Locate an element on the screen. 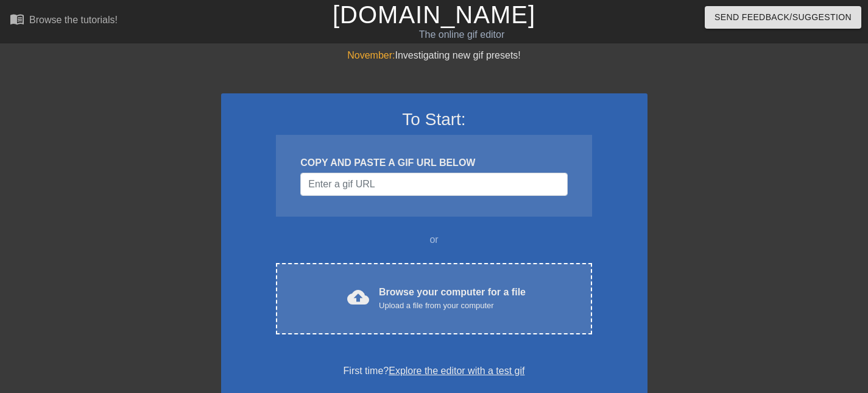 This screenshot has width=868, height=393. a: Browse the tutorials! is located at coordinates (63, 21).